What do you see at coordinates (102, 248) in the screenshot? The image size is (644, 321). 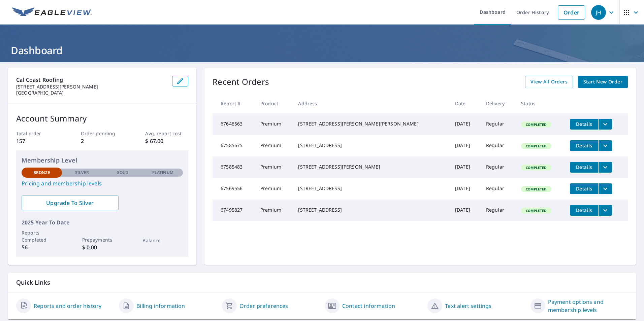 I see `p: $ 0.00` at bounding box center [102, 248].